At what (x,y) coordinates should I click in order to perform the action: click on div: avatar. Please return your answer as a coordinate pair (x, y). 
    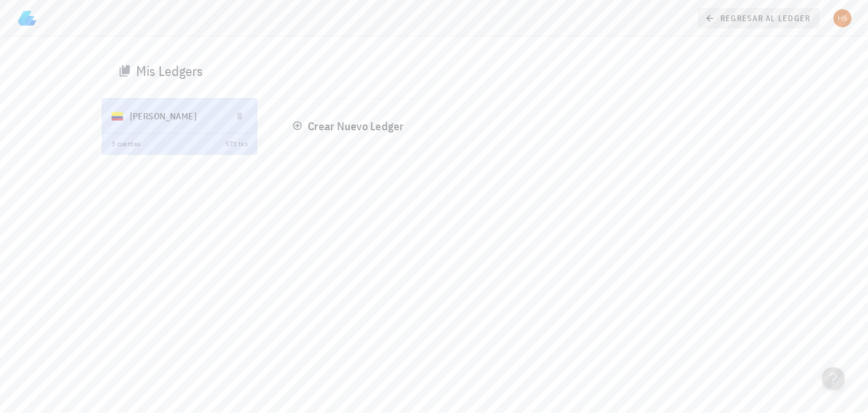
    Looking at the image, I should click on (843, 18).